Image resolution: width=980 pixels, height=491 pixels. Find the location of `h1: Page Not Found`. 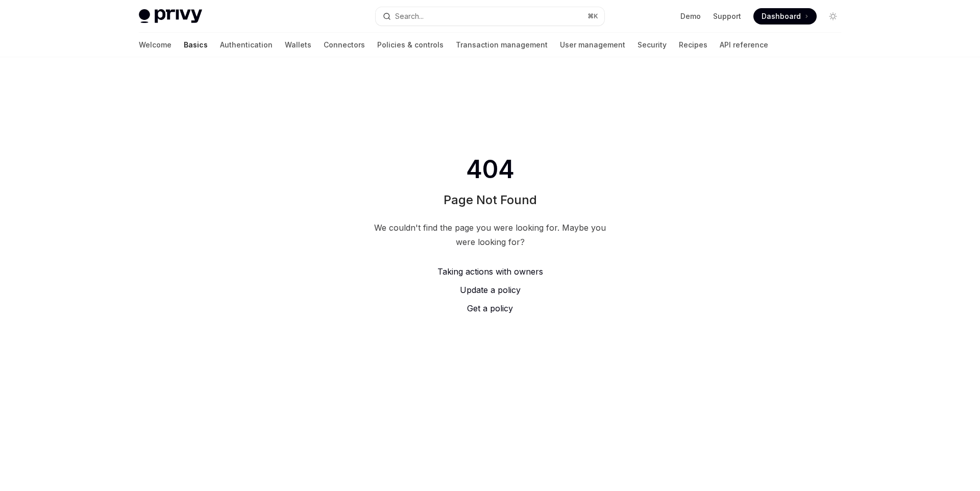

h1: Page Not Found is located at coordinates (490, 200).